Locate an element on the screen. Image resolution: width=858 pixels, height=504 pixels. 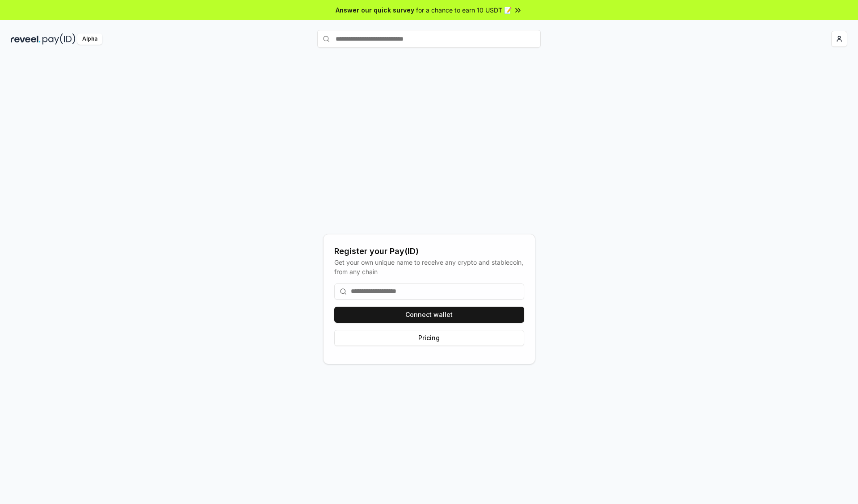
span: Answer our quick survey is located at coordinates (375, 10).